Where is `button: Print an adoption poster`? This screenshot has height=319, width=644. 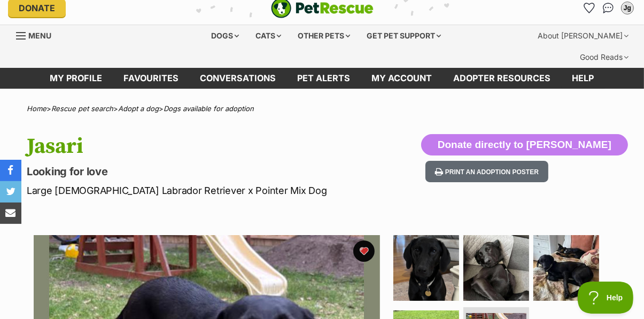
button: Print an adoption poster is located at coordinates (487, 172).